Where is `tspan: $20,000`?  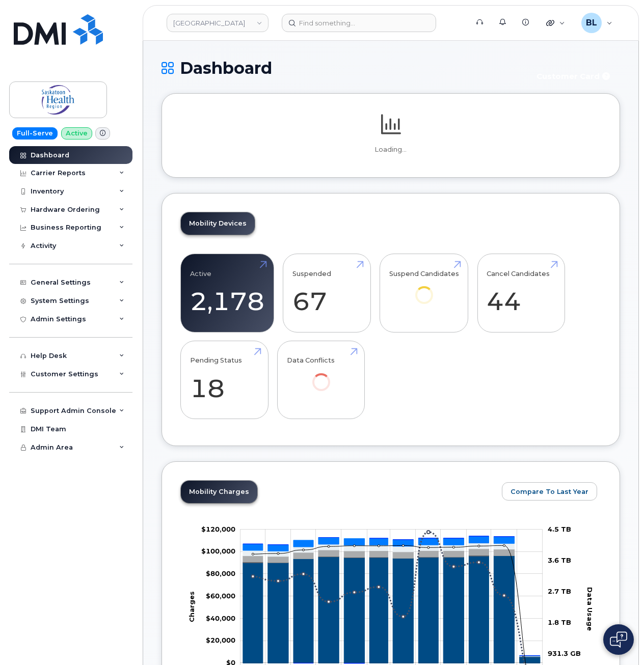
tspan: $20,000 is located at coordinates (221, 641).